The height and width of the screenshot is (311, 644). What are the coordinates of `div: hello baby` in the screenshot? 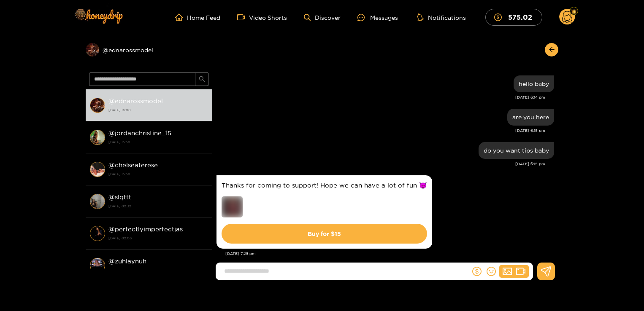 It's located at (534, 84).